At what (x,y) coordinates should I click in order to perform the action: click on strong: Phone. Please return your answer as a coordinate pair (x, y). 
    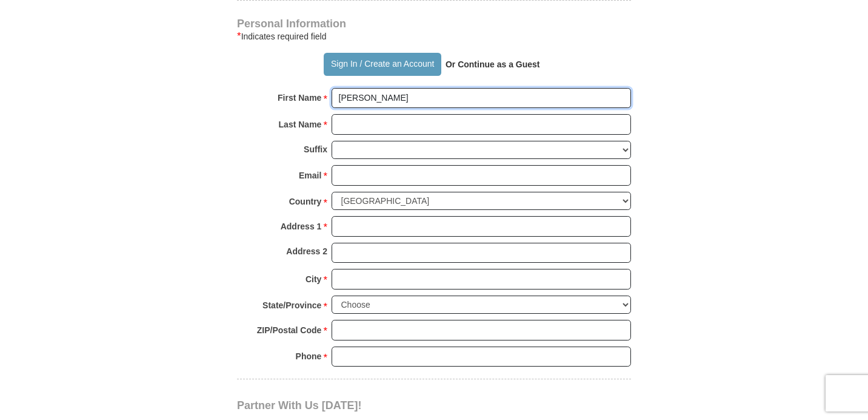
    Looking at the image, I should click on (309, 356).